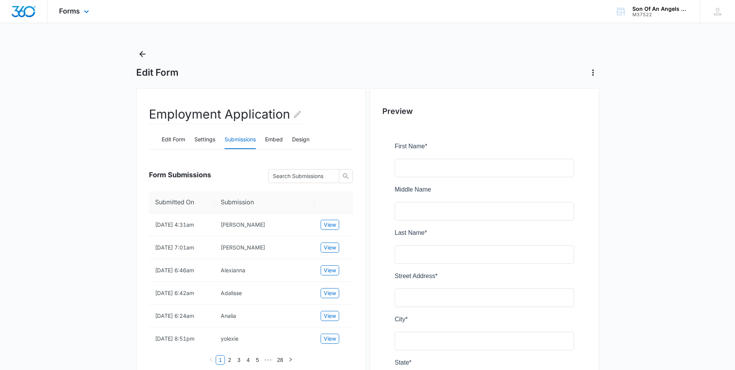  What do you see at coordinates (264, 316) in the screenshot?
I see `td: Analia` at bounding box center [264, 316].